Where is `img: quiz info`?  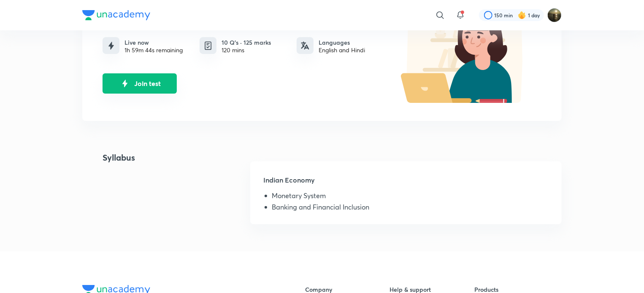 img: quiz info is located at coordinates (208, 46).